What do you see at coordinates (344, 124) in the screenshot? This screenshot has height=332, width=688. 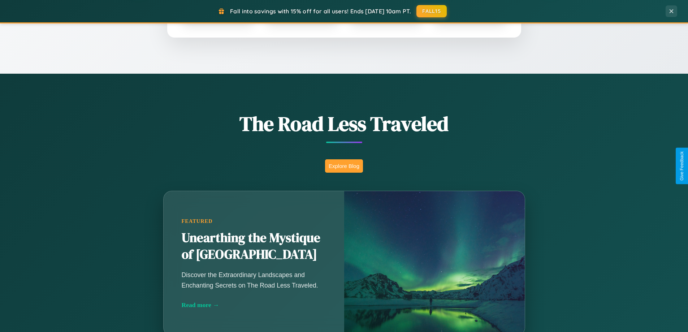 I see `h1: The Road Less Traveled` at bounding box center [344, 124].